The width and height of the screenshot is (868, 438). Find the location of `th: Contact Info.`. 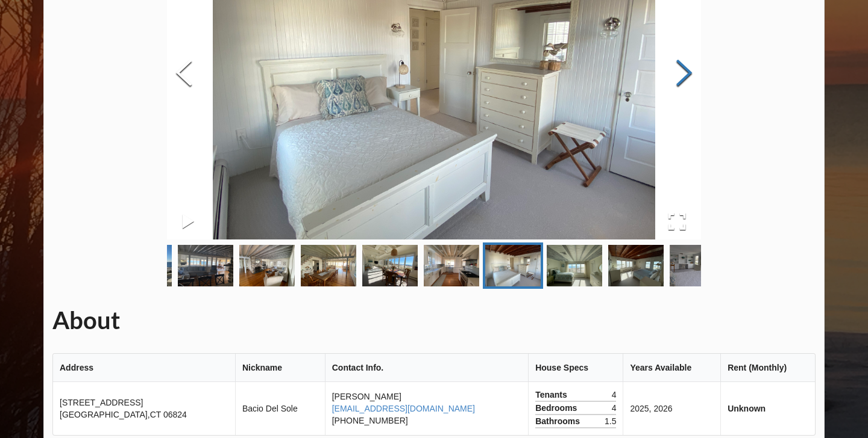

th: Contact Info. is located at coordinates (426, 368).